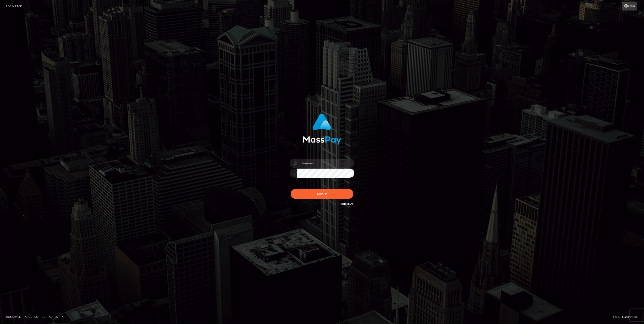 This screenshot has height=324, width=644. Describe the element at coordinates (347, 204) in the screenshot. I see `a: Need Help?` at that location.